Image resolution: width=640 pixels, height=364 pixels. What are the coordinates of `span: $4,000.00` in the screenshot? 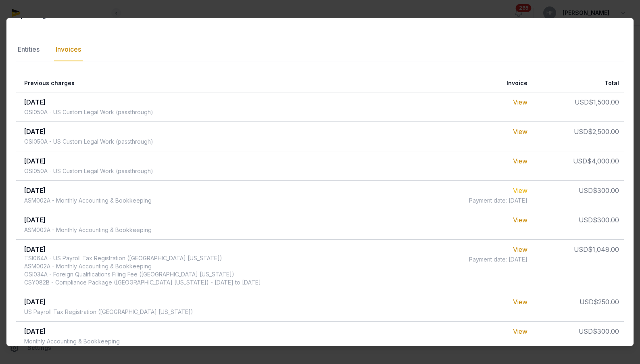 It's located at (603, 161).